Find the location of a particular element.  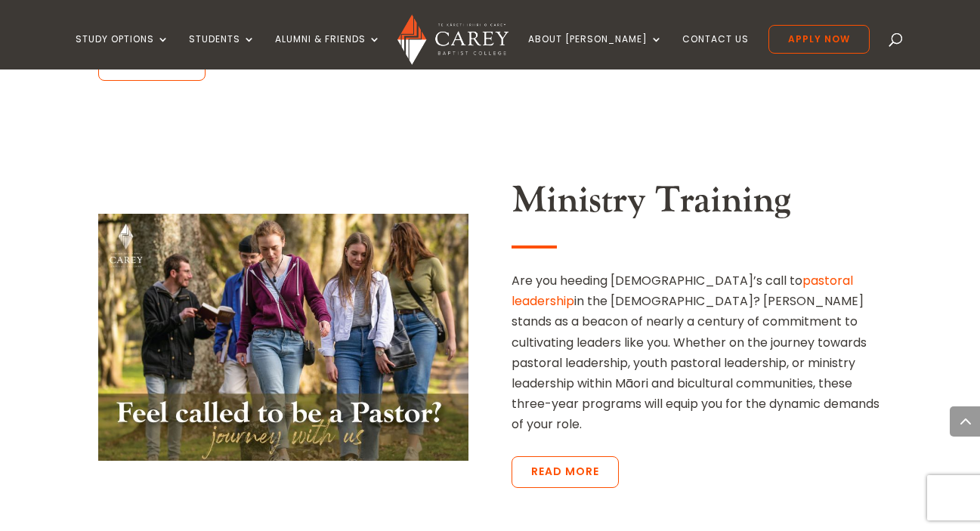

a: Contact Us is located at coordinates (715, 52).